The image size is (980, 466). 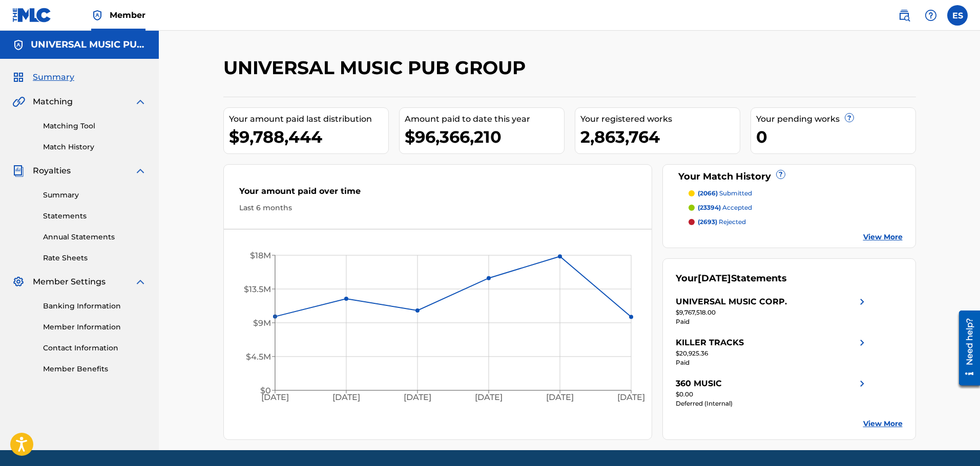 I want to click on span: (2693), so click(x=708, y=222).